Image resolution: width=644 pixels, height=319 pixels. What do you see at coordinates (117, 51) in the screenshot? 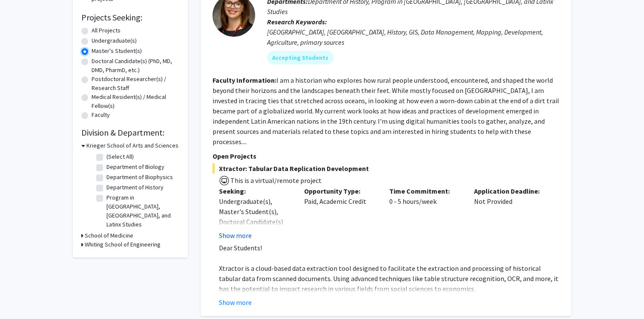
I see `label: Master's Student(s)` at bounding box center [117, 51].